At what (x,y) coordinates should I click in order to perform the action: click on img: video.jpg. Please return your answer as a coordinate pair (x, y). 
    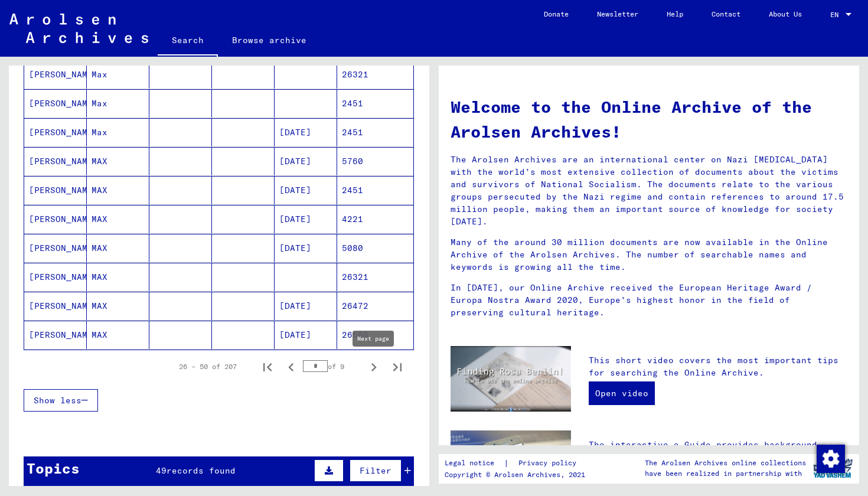
    Looking at the image, I should click on (511, 379).